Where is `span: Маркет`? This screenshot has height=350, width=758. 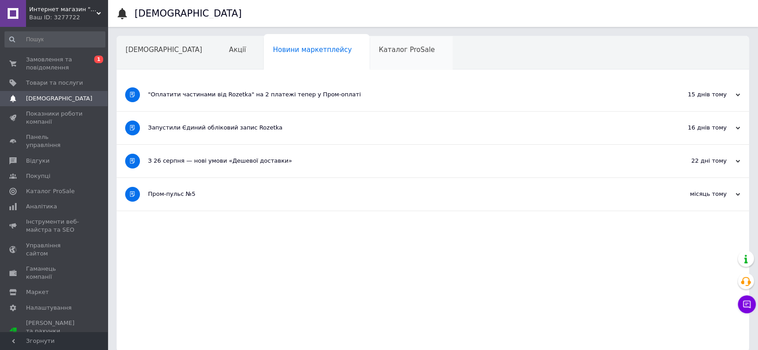
span: Маркет is located at coordinates (37, 293).